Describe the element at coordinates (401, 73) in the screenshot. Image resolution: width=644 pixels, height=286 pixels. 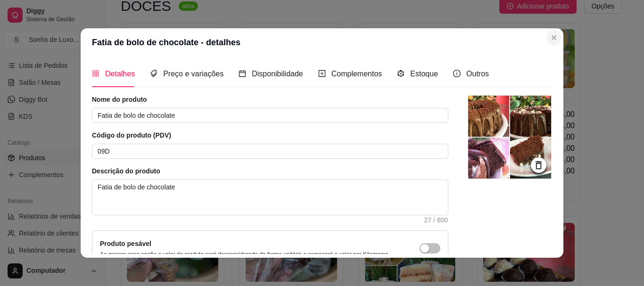
I see `span: code-sandbox` at that location.